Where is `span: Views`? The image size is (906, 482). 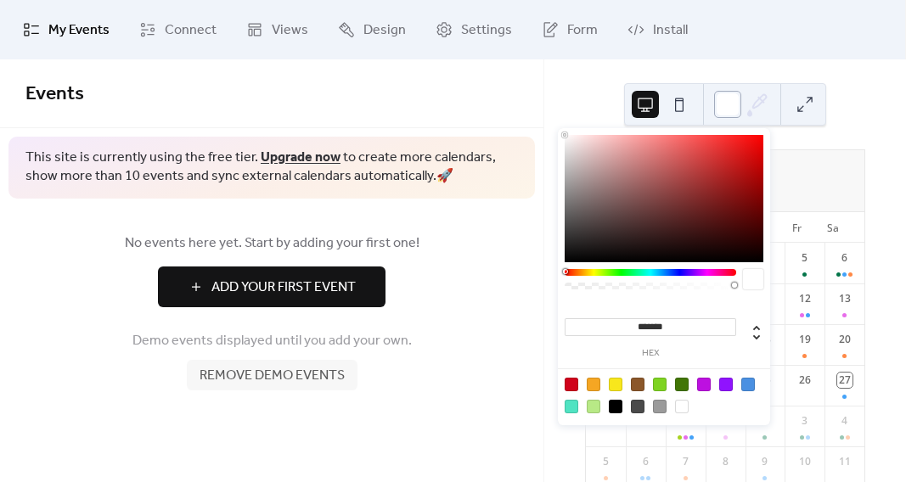 span: Views is located at coordinates (290, 31).